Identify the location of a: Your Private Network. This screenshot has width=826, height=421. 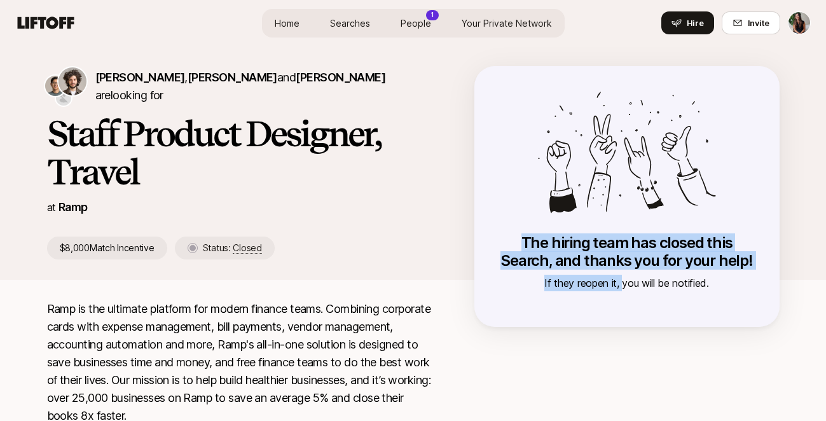
(507, 23).